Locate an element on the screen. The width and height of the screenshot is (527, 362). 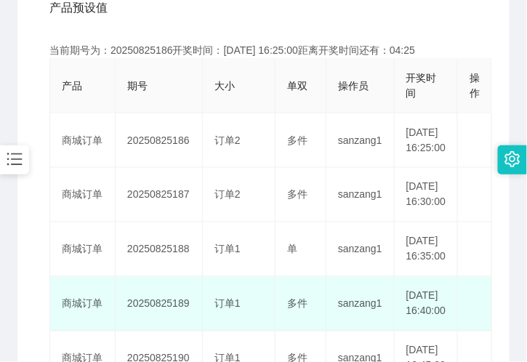
i: 图标: setting is located at coordinates (512, 159).